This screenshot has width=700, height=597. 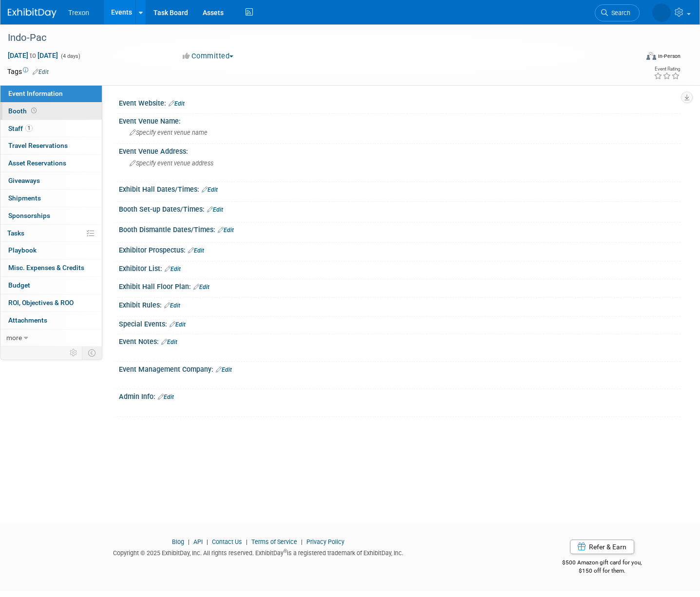 What do you see at coordinates (178, 542) in the screenshot?
I see `a: Blog` at bounding box center [178, 542].